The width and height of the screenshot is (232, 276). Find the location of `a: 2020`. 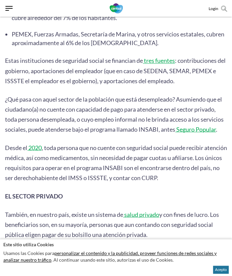

a: 2020 is located at coordinates (34, 147).